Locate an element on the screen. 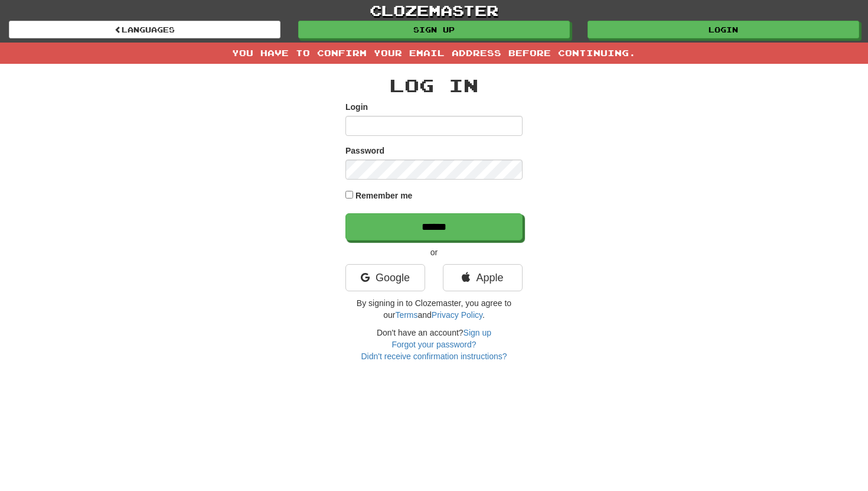  p: By signing in to Clozemaster, you agree to our and . is located at coordinates (434, 309).